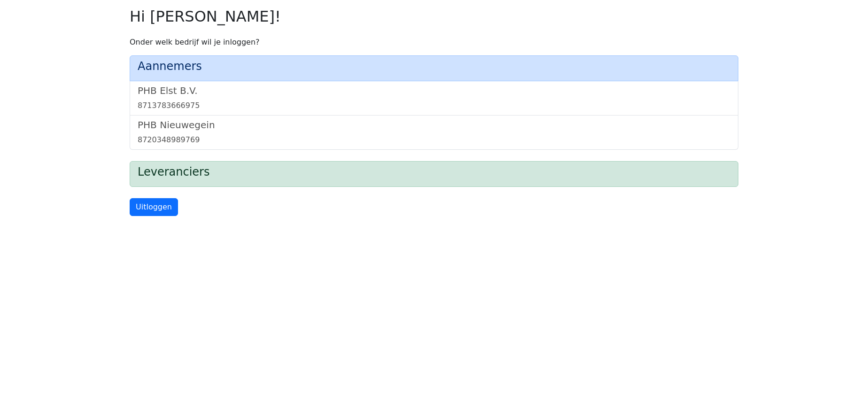  I want to click on h4: Leveranciers, so click(434, 172).